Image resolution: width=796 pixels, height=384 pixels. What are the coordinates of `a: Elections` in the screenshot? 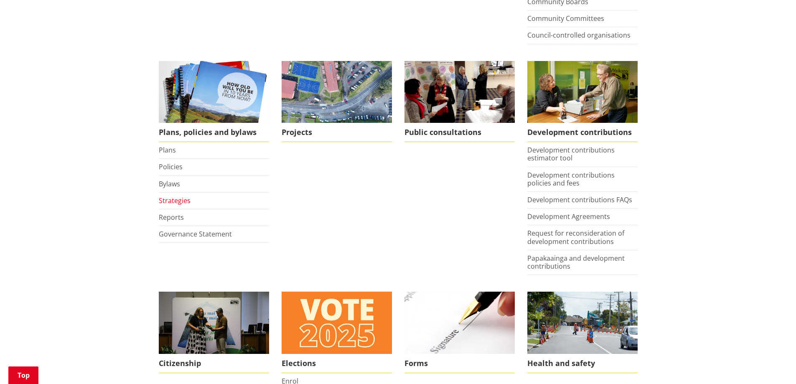 It's located at (337, 332).